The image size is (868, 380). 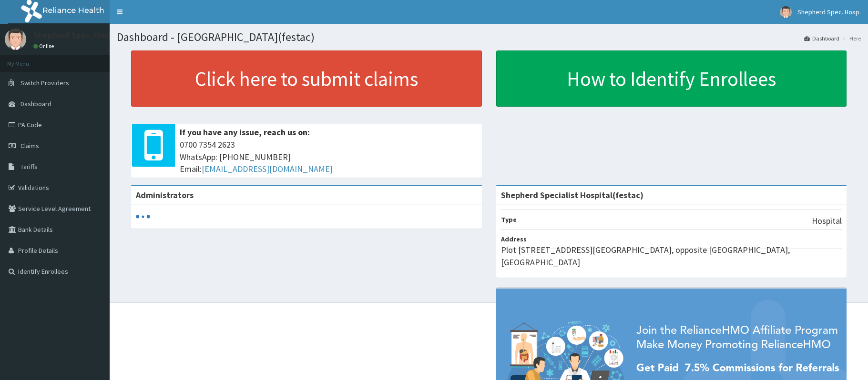 What do you see at coordinates (850, 38) in the screenshot?
I see `li: Here` at bounding box center [850, 38].